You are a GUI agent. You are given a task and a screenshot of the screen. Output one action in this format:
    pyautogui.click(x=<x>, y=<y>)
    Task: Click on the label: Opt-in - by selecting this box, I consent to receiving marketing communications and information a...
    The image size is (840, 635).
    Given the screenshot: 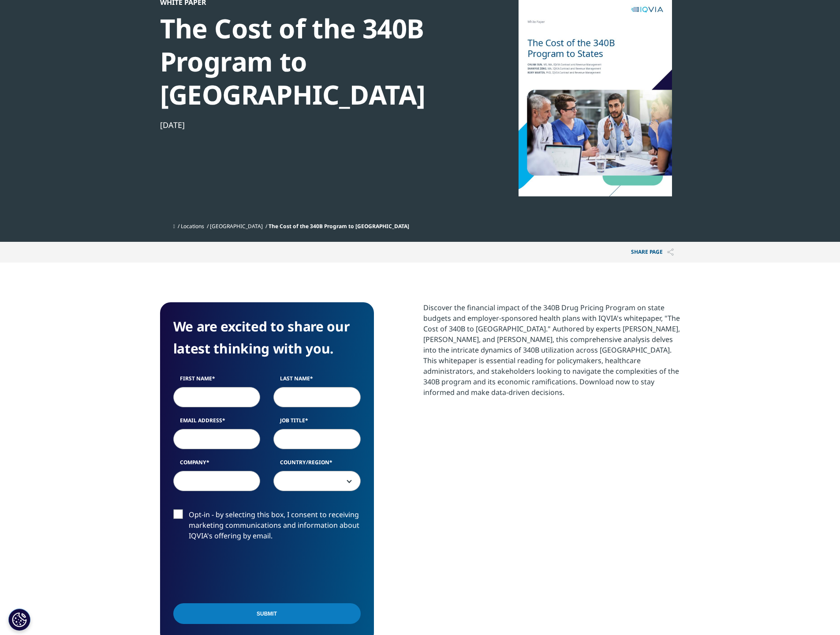 What is the action you would take?
    pyautogui.click(x=267, y=527)
    